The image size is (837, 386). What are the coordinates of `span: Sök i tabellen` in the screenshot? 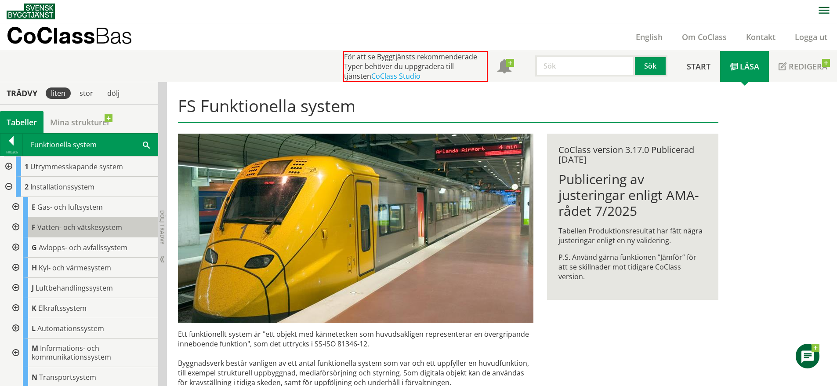 It's located at (146, 144).